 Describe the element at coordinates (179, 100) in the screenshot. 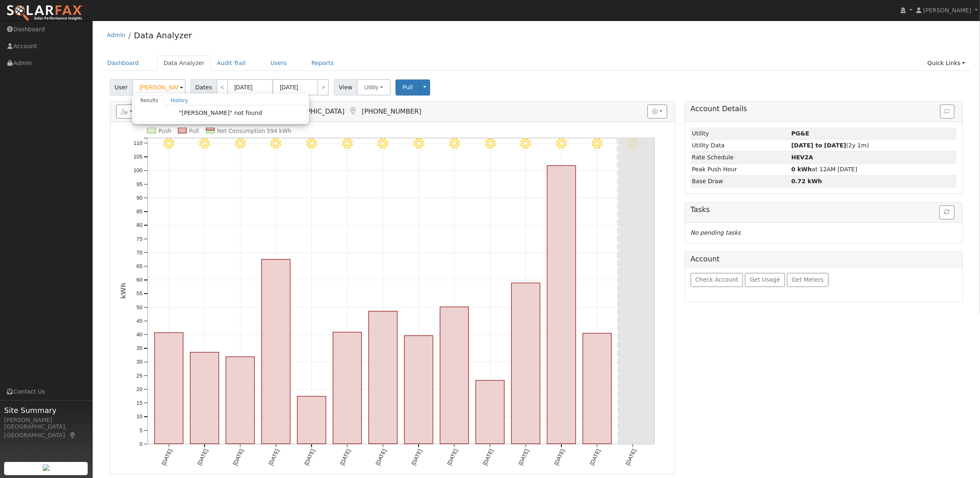

I see `a: History` at that location.